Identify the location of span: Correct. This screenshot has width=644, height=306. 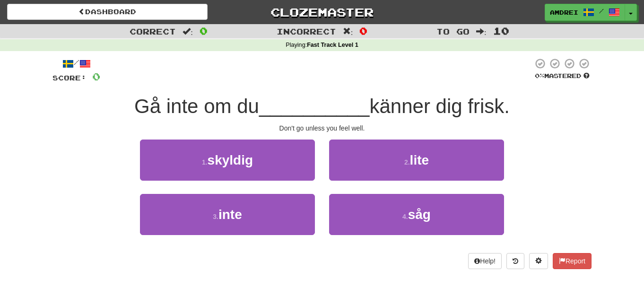
(153, 31).